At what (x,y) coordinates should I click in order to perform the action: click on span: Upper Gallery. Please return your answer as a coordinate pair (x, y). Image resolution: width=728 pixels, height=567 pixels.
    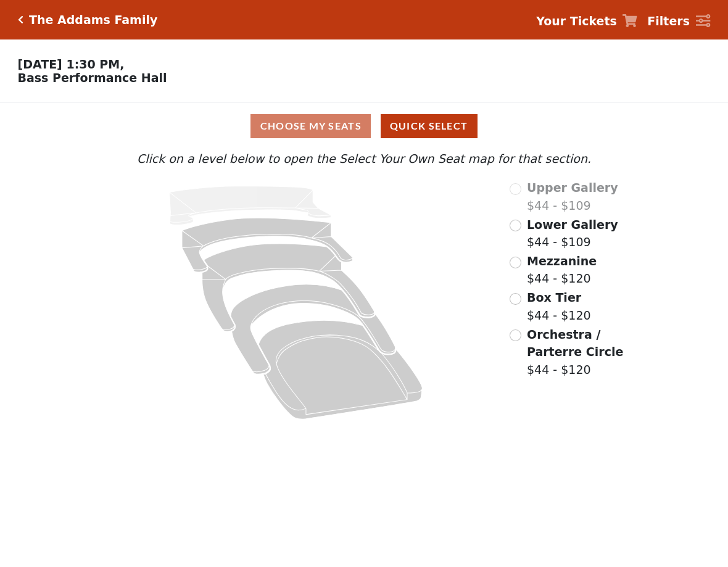
    Looking at the image, I should click on (573, 188).